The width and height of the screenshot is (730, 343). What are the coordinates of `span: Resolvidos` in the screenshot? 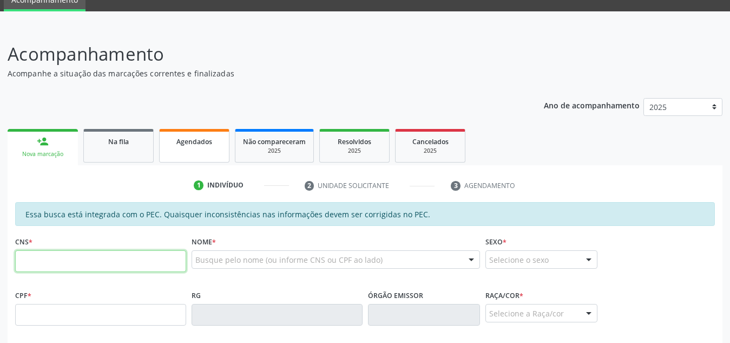 It's located at (354, 141).